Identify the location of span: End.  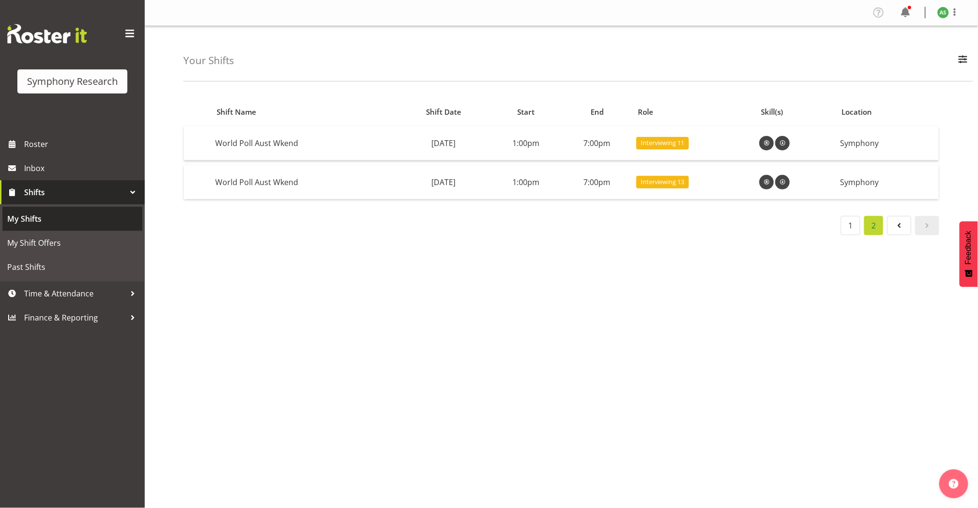
(597, 112).